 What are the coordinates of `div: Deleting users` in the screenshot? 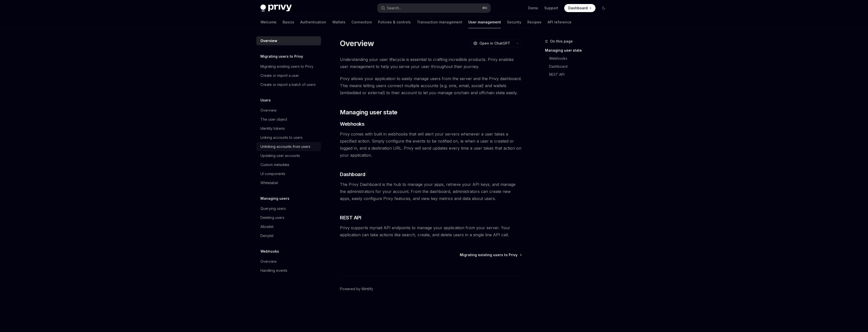 It's located at (272, 218).